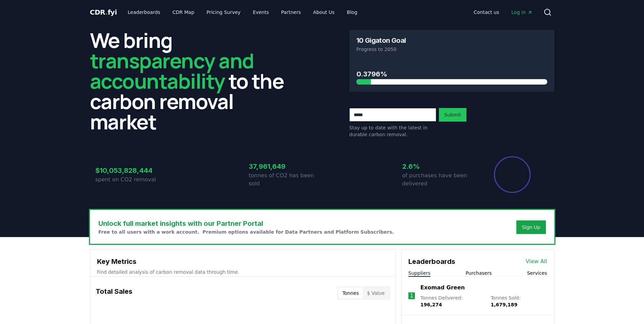 The width and height of the screenshot is (644, 324). Describe the element at coordinates (512, 175) in the screenshot. I see `div: Percentage of sales delivered` at that location.